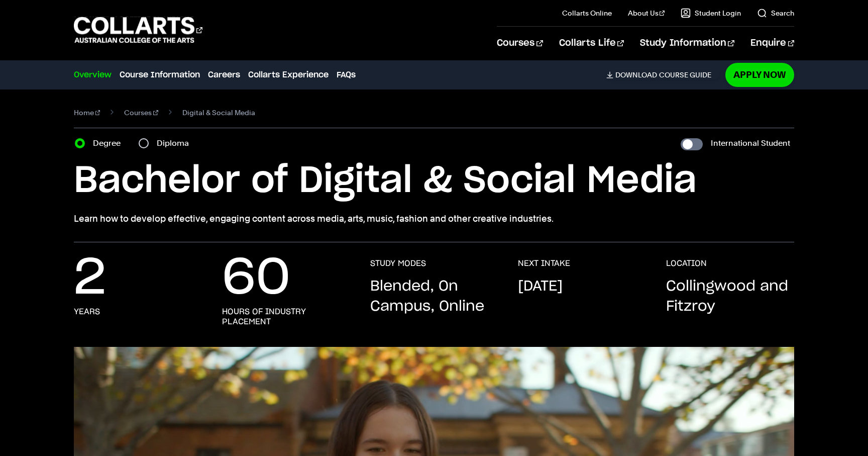 This screenshot has height=456, width=868. I want to click on label: Degree, so click(110, 143).